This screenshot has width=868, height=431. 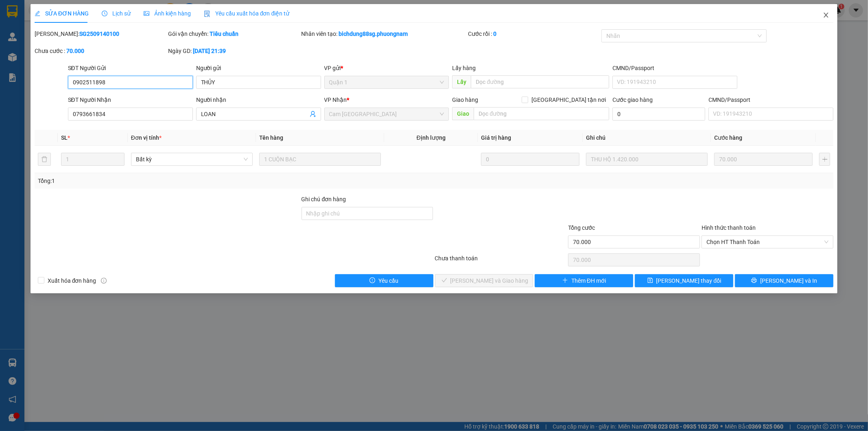 I want to click on div: Người gửi, so click(x=258, y=68).